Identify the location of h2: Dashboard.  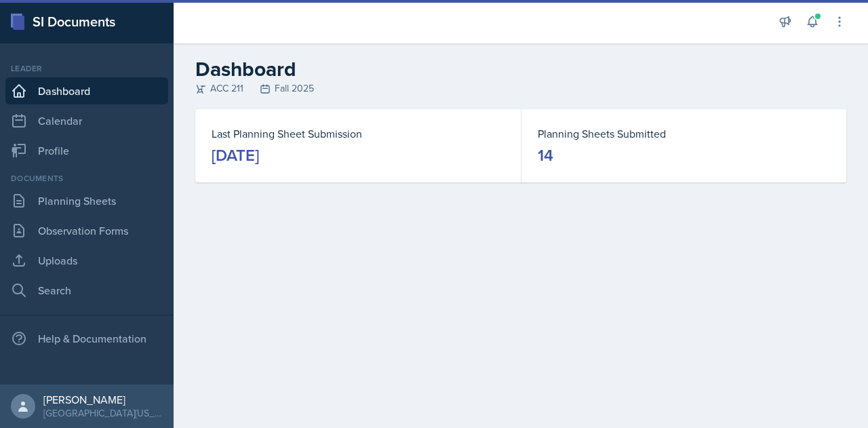
(521, 70).